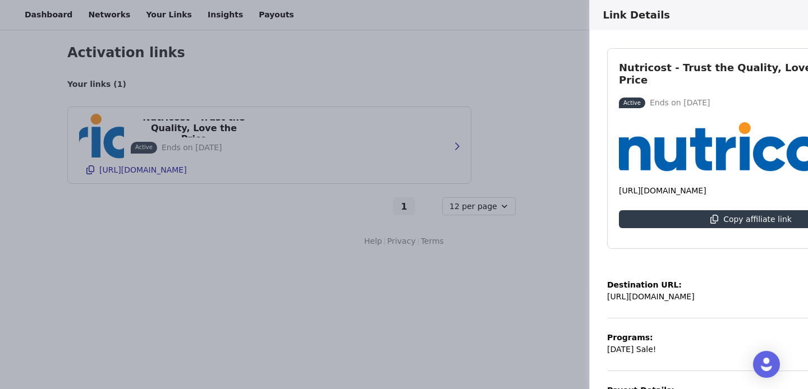 The image size is (808, 389). What do you see at coordinates (766, 365) in the screenshot?
I see `div: Open Intercom Messenger` at bounding box center [766, 365].